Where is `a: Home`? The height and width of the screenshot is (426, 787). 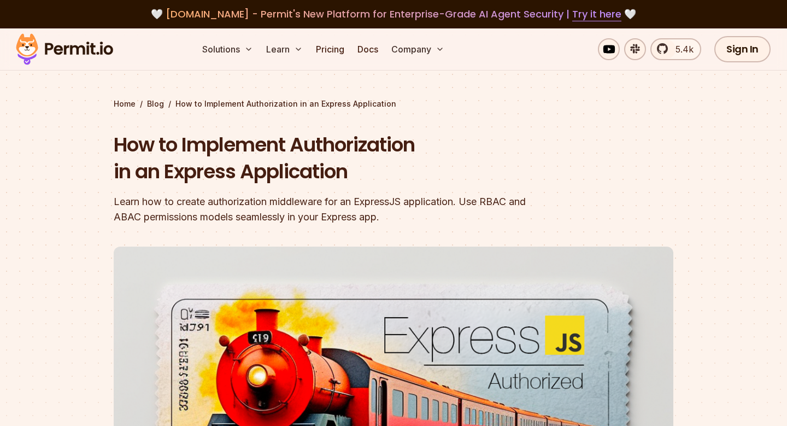 a: Home is located at coordinates (125, 104).